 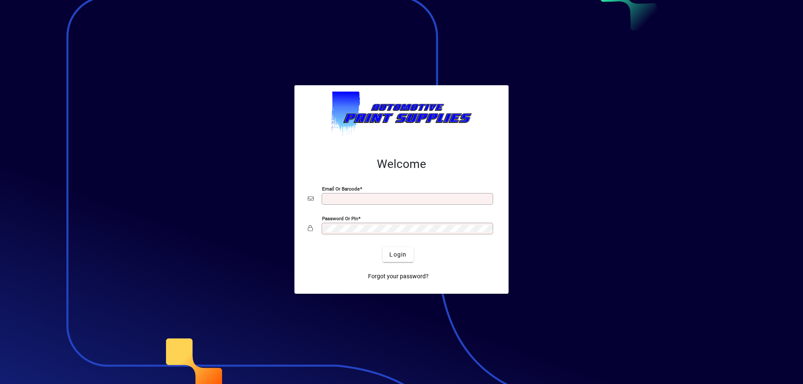 I want to click on a: Forgot your password?, so click(x=398, y=276).